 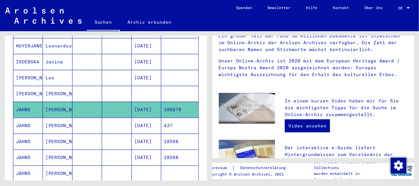 I want to click on p: In einem kurzen Video haben wir für Sie die wichtigsten Tipps für die Suche im Online-Archiv zusa..., so click(x=346, y=108).